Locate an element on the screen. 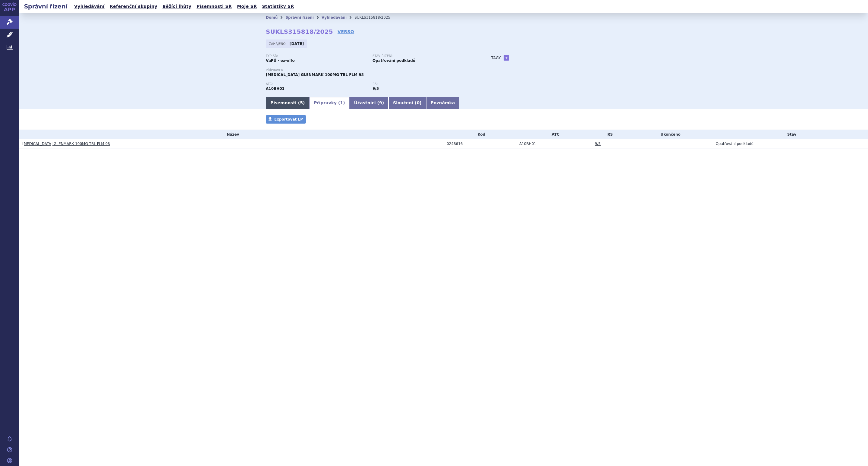 The height and width of the screenshot is (466, 868). a: Přípravky (1) is located at coordinates (329, 103).